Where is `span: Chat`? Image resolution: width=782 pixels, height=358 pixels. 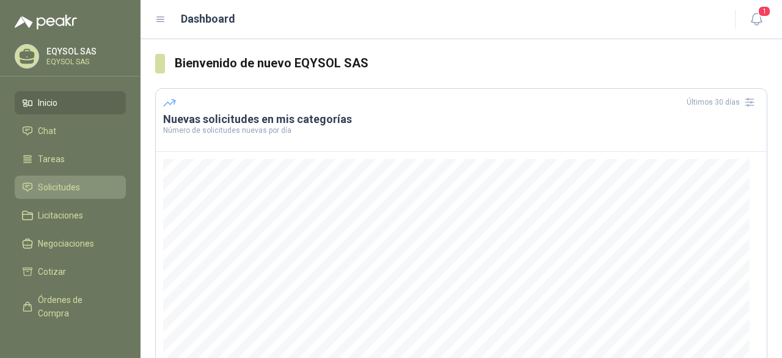
span: Chat is located at coordinates (47, 131).